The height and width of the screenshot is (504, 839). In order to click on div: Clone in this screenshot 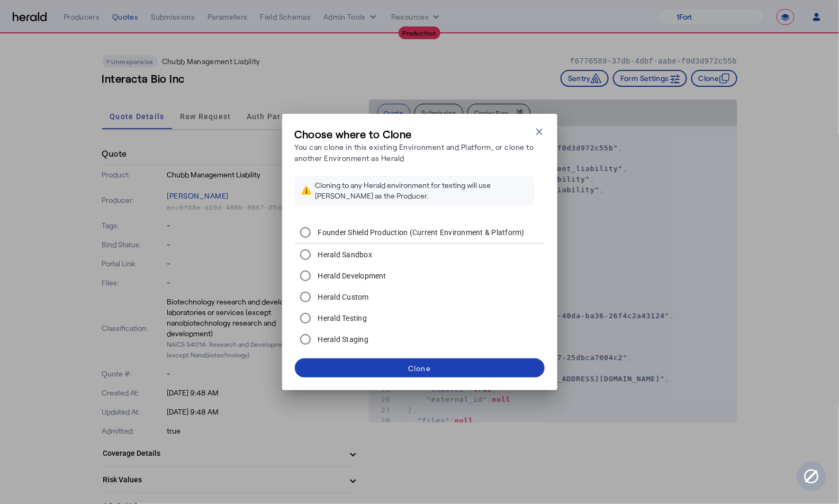, I will do `click(420, 368)`.